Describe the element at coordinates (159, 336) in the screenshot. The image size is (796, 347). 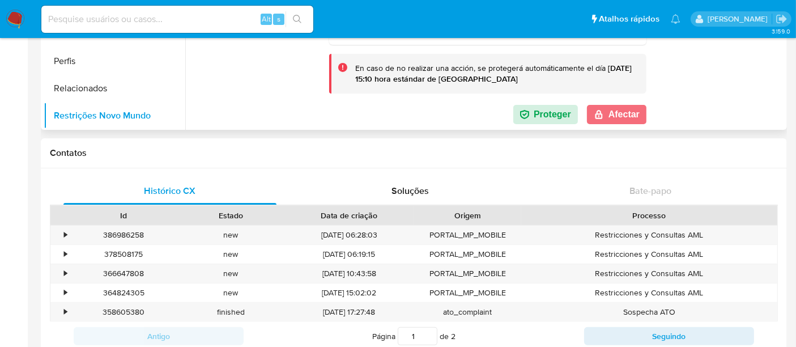
I see `button: Antigo` at that location.